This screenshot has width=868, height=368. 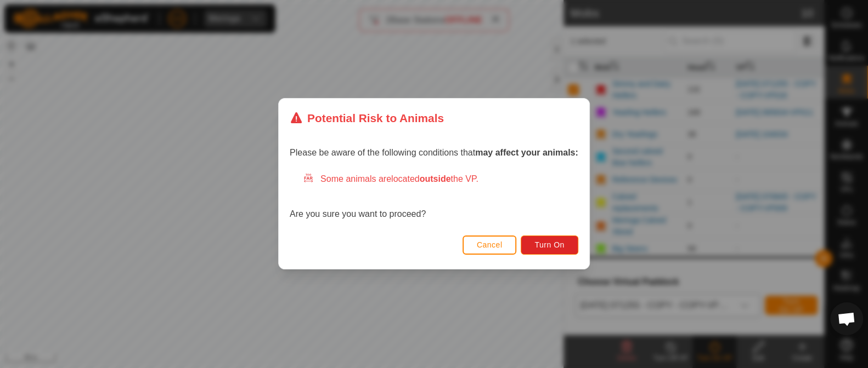 I want to click on span: Please be aware of the following conditions that, so click(x=434, y=153).